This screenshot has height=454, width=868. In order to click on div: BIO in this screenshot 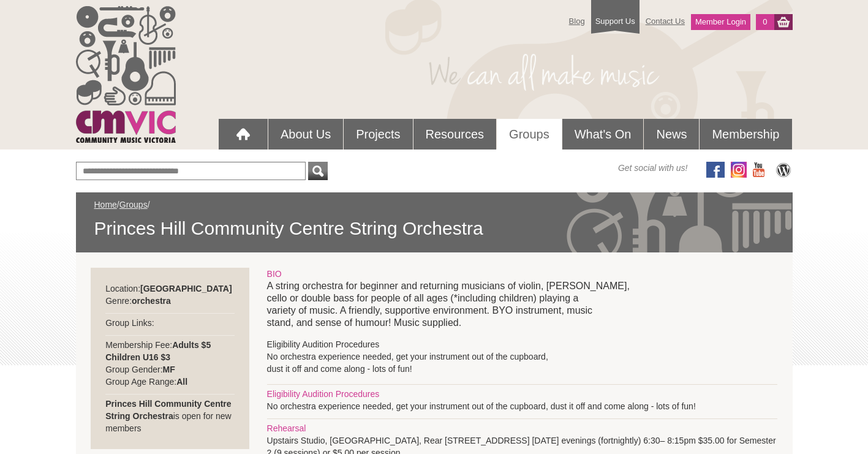, I will do `click(522, 274)`.